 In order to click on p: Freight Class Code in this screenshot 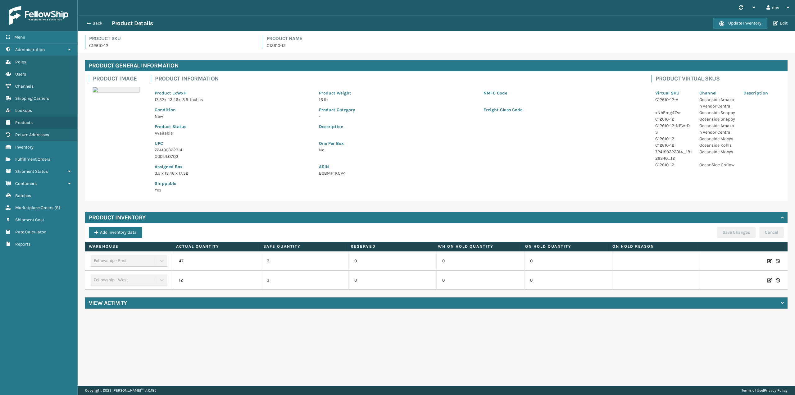, I will do `click(562, 110)`.